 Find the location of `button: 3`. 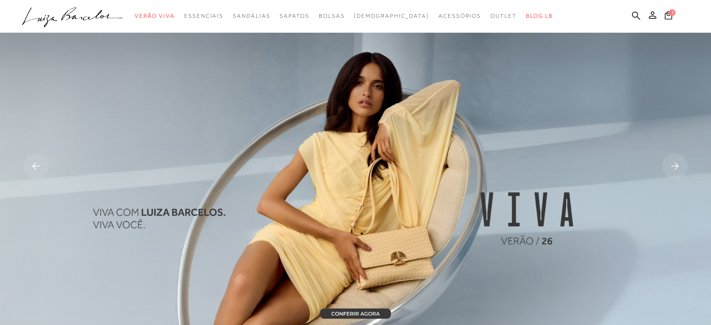

button: 3 is located at coordinates (668, 16).